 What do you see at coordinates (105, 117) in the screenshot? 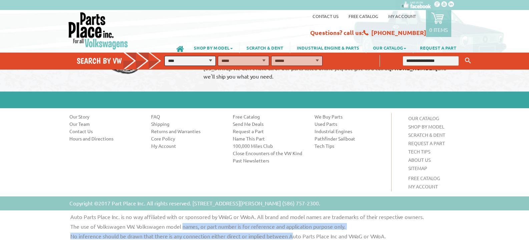
I see `a: Our Story` at bounding box center [105, 117].